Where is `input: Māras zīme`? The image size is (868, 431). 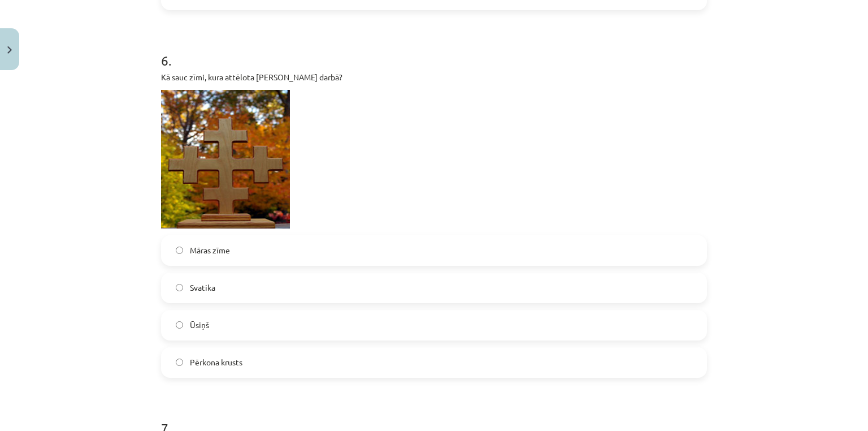
input: Māras zīme is located at coordinates (179, 250).